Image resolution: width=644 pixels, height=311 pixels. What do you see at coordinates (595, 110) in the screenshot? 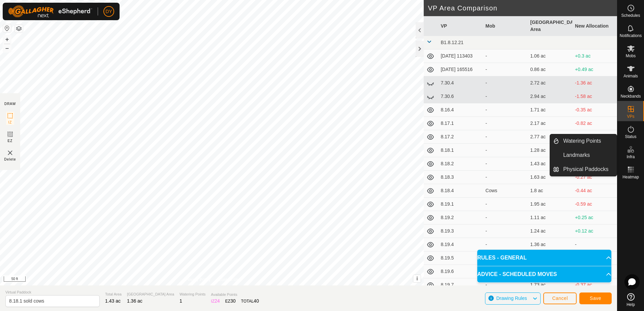
I see `td: -0.35 ac` at bounding box center [595, 110].